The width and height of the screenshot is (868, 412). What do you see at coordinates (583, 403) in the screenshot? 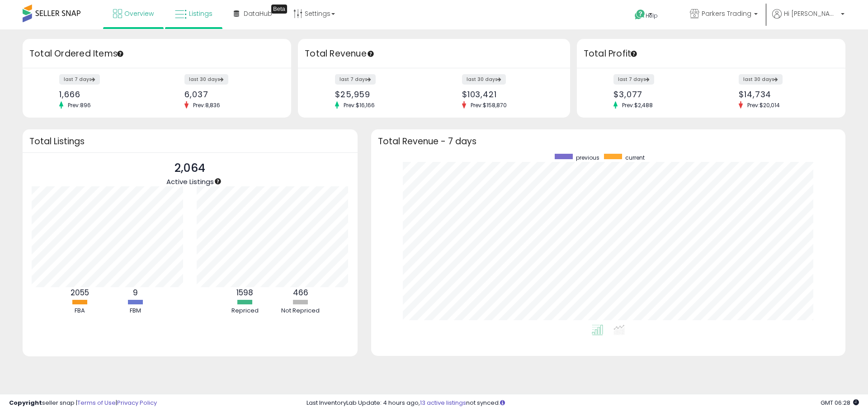
I see `div: Last InventoryLab Update: 4 hours ago, not synced.` at bounding box center [583, 403].